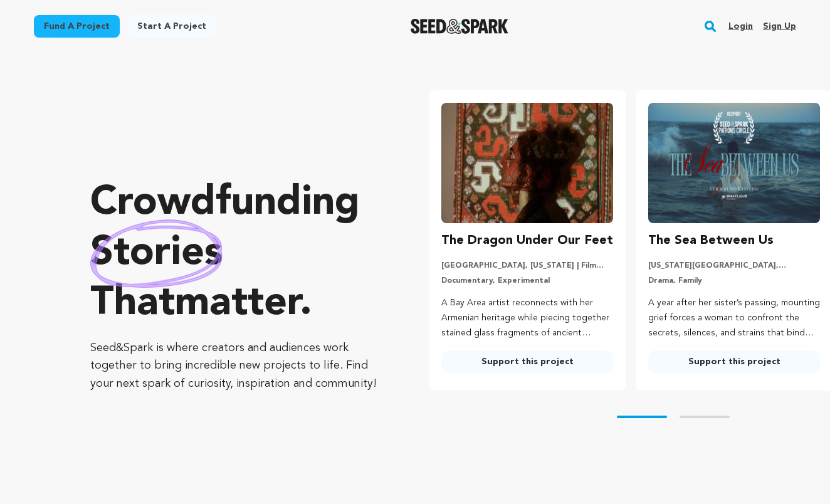 The image size is (830, 504). What do you see at coordinates (527, 163) in the screenshot?
I see `img: The Dragon Under Our Feet image` at bounding box center [527, 163].